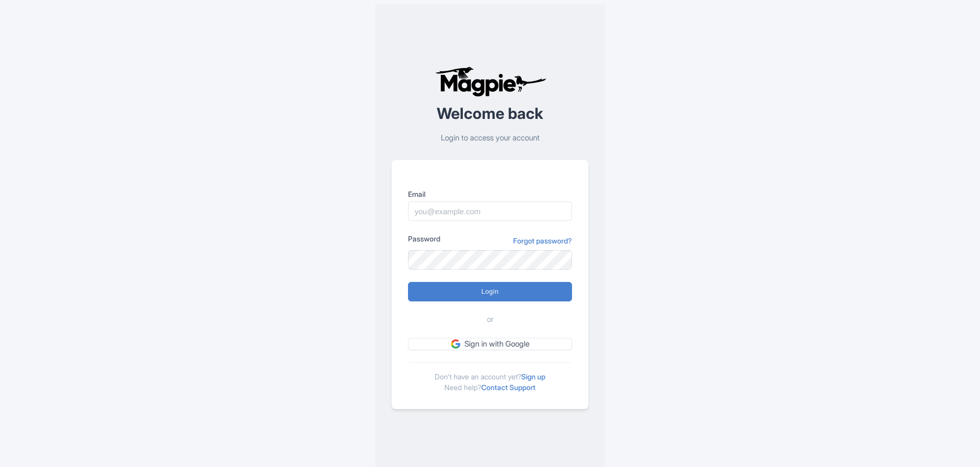 This screenshot has height=467, width=980. I want to click on input: Login, so click(490, 292).